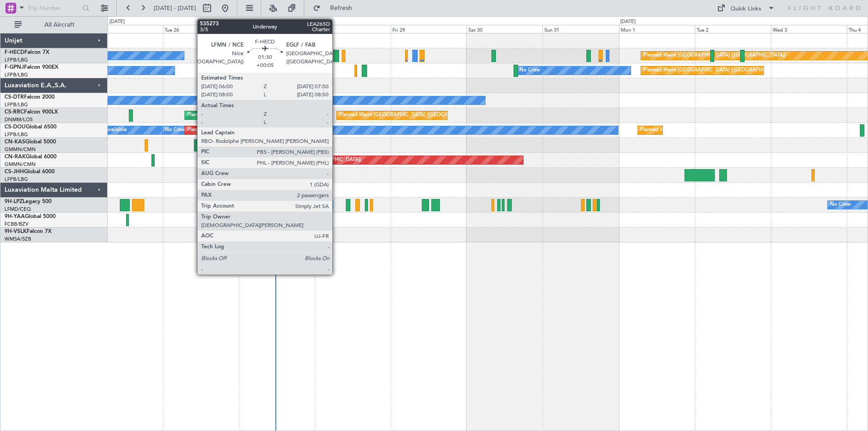 The width and height of the screenshot is (868, 431). I want to click on span: CN-RAK, so click(15, 156).